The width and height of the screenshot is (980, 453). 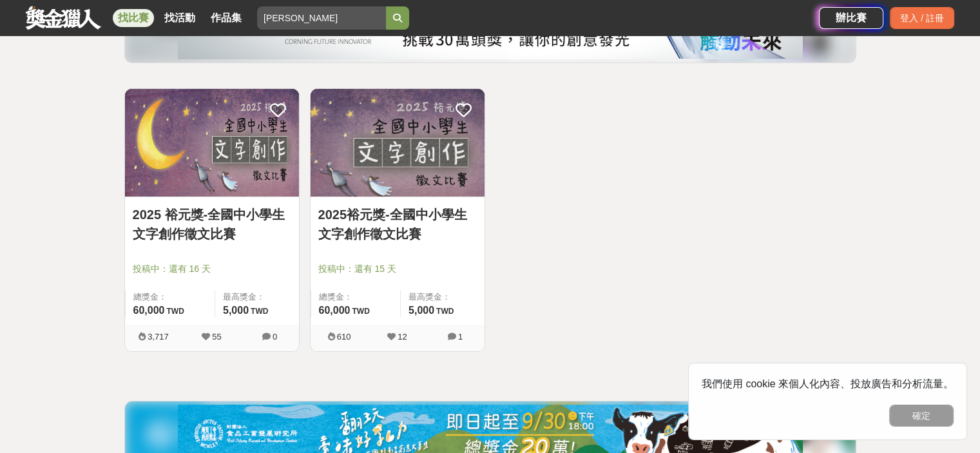 What do you see at coordinates (133, 18) in the screenshot?
I see `a: 找比賽` at bounding box center [133, 18].